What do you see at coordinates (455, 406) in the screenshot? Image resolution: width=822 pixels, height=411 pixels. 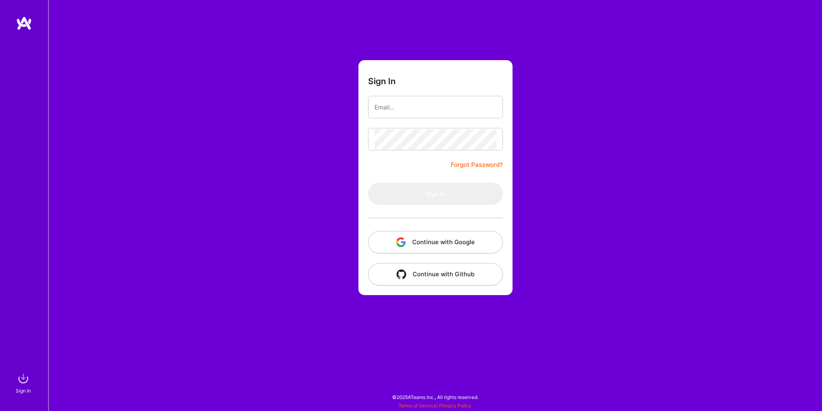 I see `a: Privacy Policy` at bounding box center [455, 406].